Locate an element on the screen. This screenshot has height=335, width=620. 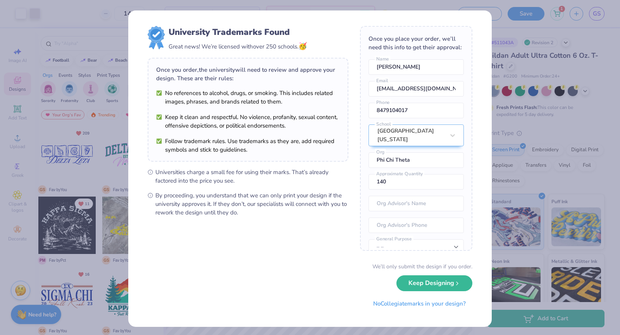
li: Follow trademark rules. Use trademarks as they are, add required symbols and stick to guidelines. is located at coordinates (248, 145).